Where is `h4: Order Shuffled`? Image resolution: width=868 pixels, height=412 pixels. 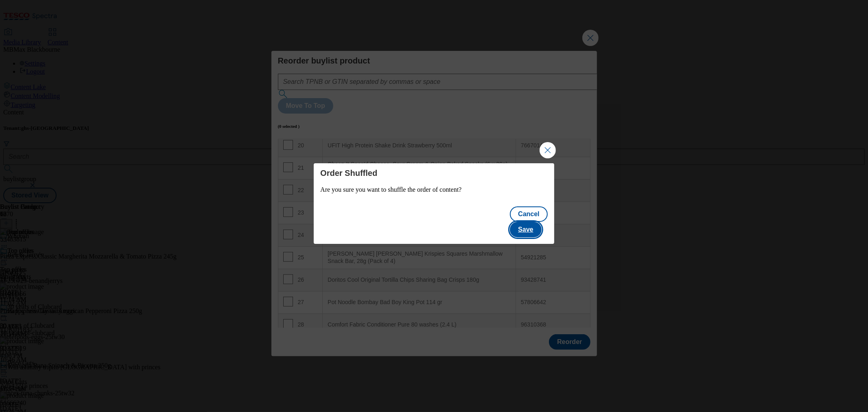
h4: Order Shuffled is located at coordinates (434, 173).